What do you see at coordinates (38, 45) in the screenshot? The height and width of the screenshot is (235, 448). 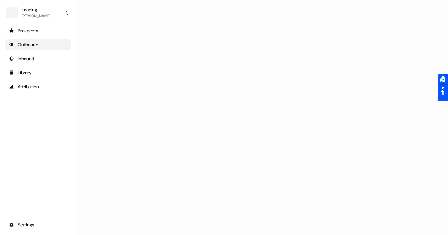 I see `div: Outbound` at bounding box center [38, 45].